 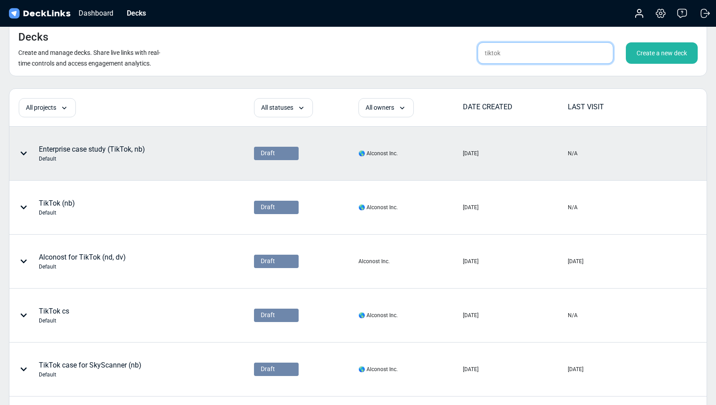 What do you see at coordinates (90, 370) in the screenshot?
I see `div: TikTok case for SkyScanner (nb)` at bounding box center [90, 370].